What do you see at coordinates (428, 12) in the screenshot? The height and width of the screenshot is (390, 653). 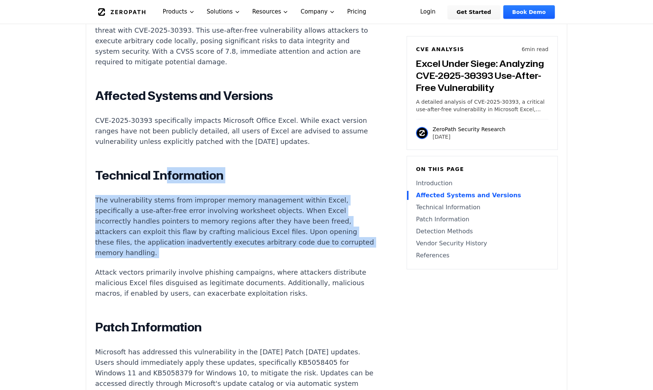 I see `a: Login` at bounding box center [428, 12].